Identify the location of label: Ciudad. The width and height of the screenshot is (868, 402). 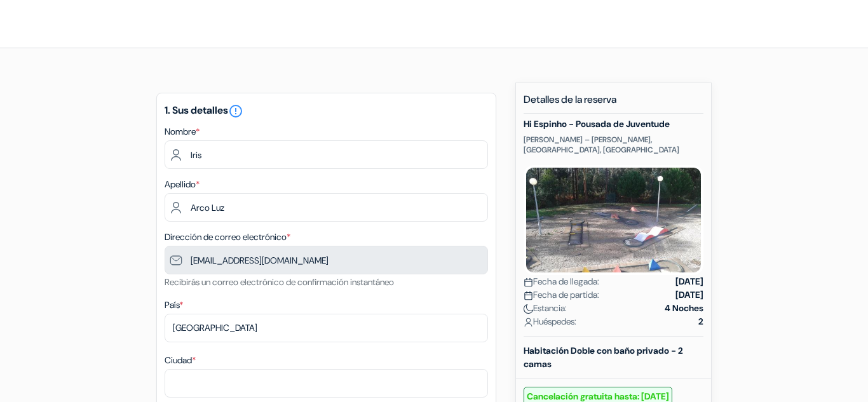
(180, 360).